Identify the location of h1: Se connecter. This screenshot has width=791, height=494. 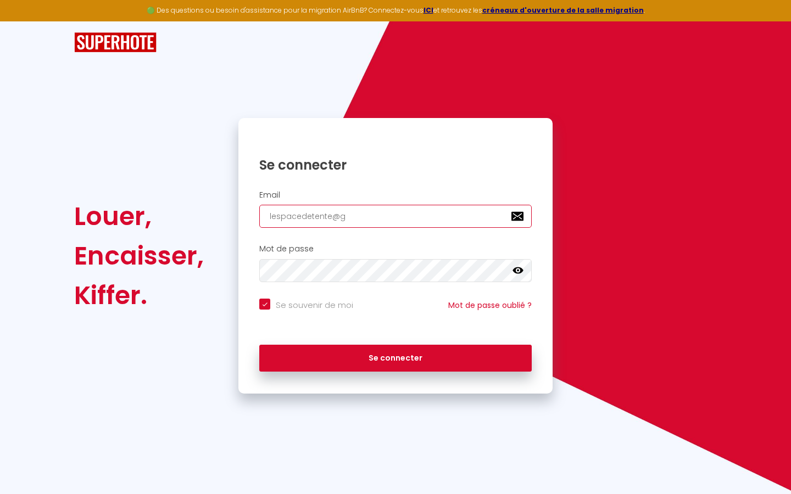
(396, 165).